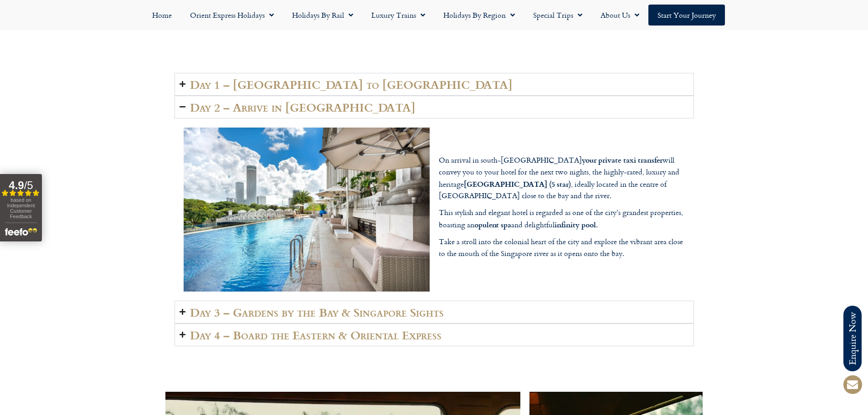 The height and width of the screenshot is (415, 868). Describe the element at coordinates (434, 335) in the screenshot. I see `summary: Day 4 – Board the Eastern & Oriental Express` at that location.